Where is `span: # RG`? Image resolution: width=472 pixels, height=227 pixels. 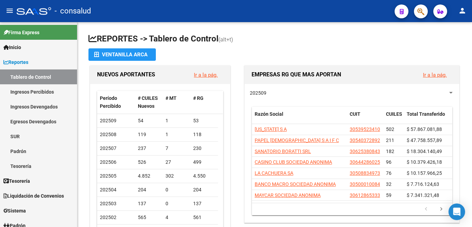 span: # RG is located at coordinates (198, 98).